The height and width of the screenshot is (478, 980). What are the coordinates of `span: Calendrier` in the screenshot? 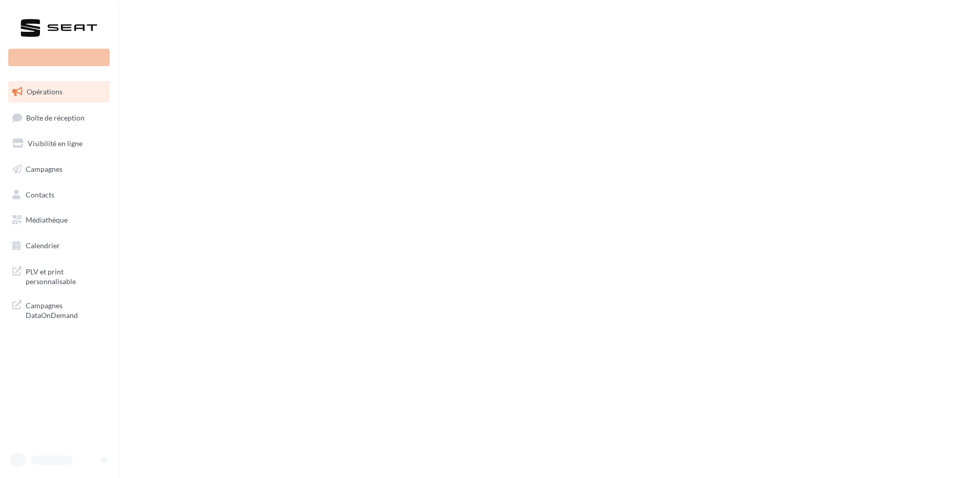 It's located at (43, 245).